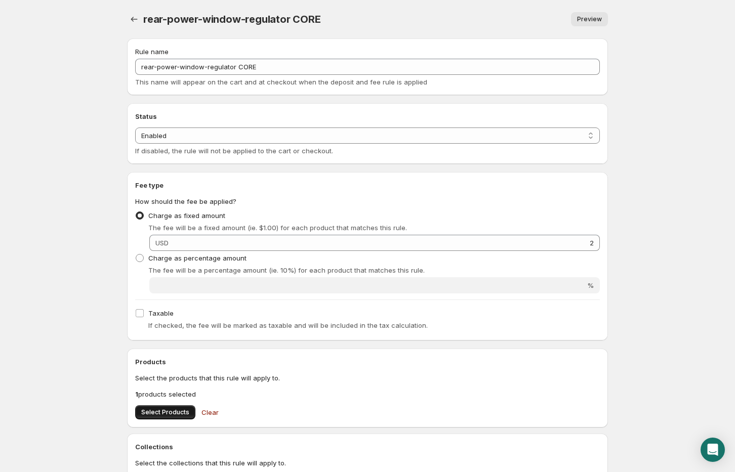 This screenshot has width=735, height=472. What do you see at coordinates (134, 19) in the screenshot?
I see `button: Settings` at bounding box center [134, 19].